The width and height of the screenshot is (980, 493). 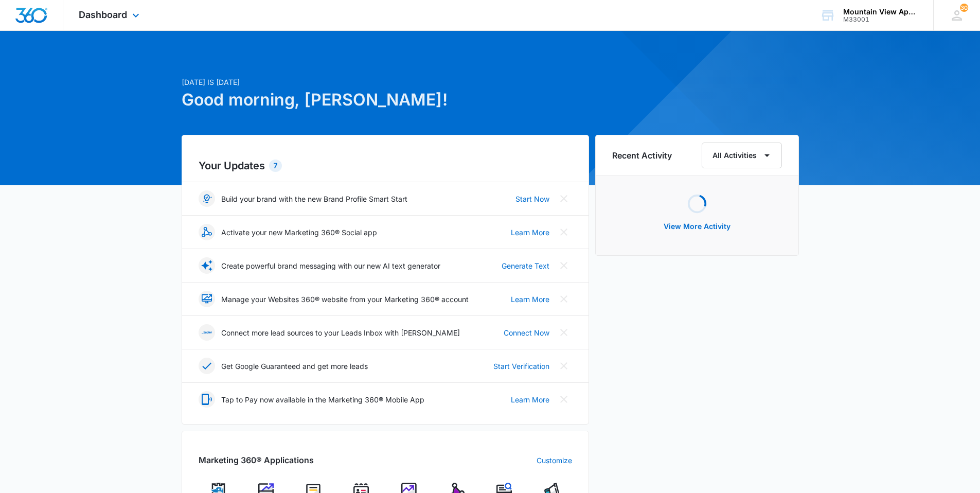 I want to click on h6: Recent Activity, so click(x=642, y=155).